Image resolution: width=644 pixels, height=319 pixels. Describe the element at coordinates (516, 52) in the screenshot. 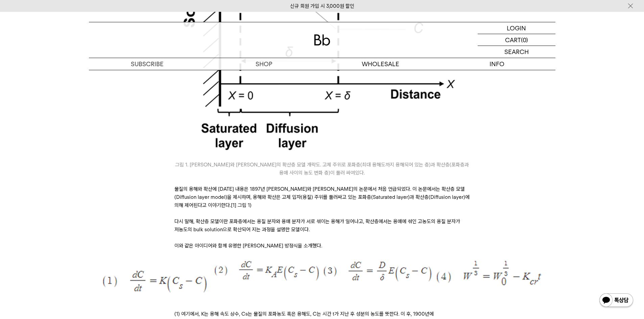

I see `p: SEARCH` at that location.